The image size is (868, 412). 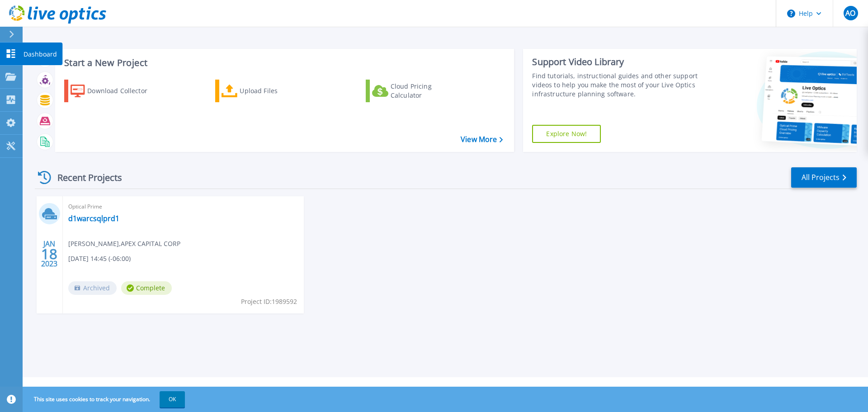 I want to click on div: Upload Files, so click(x=276, y=91).